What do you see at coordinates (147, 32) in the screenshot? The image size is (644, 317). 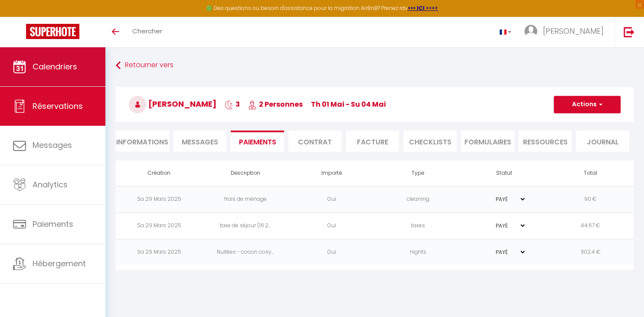 I see `a: Chercher` at bounding box center [147, 32].